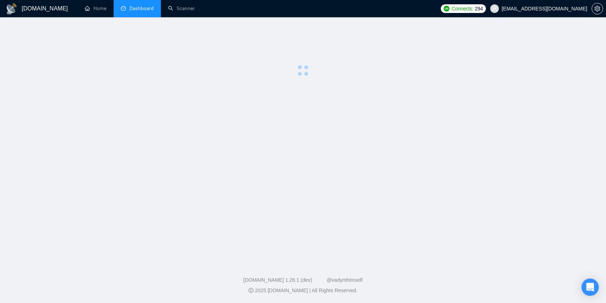  Describe the element at coordinates (123, 8) in the screenshot. I see `span: dashboard` at that location.